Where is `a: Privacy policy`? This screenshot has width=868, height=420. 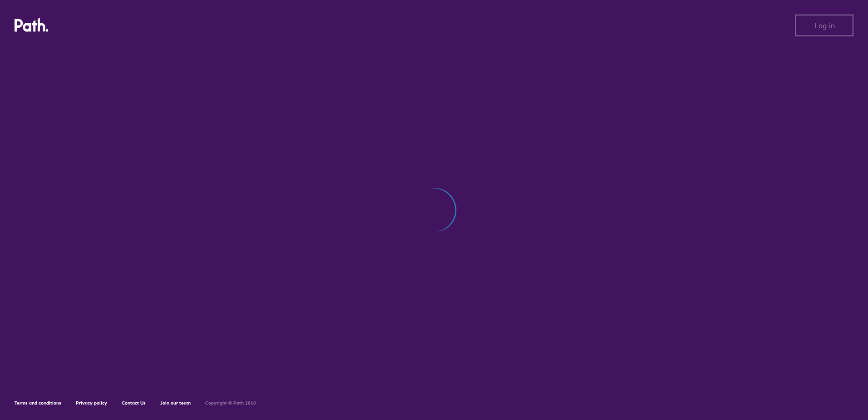
a: Privacy policy is located at coordinates (91, 402).